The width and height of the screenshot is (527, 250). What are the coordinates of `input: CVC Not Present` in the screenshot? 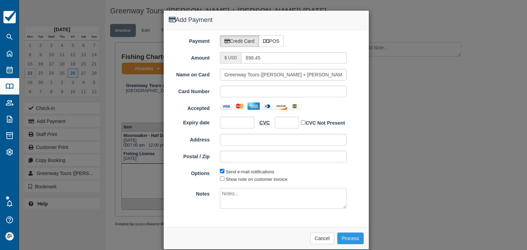 It's located at (303, 122).